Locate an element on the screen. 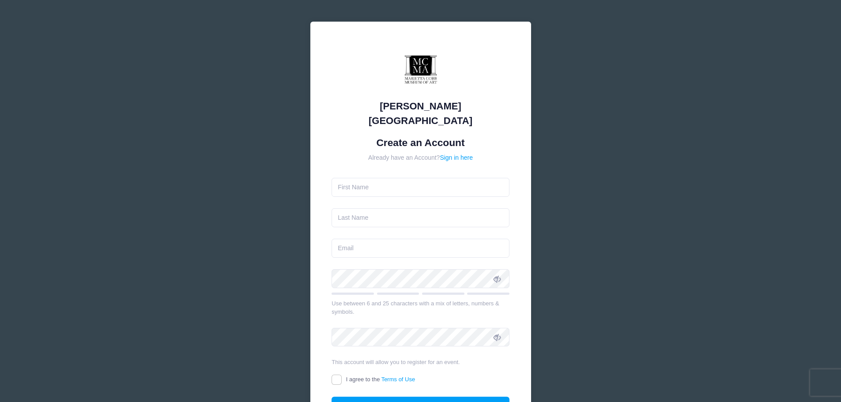  div: Use between 6 and 25 characters with a mix of letters, numbers & symbols. is located at coordinates (420, 308).